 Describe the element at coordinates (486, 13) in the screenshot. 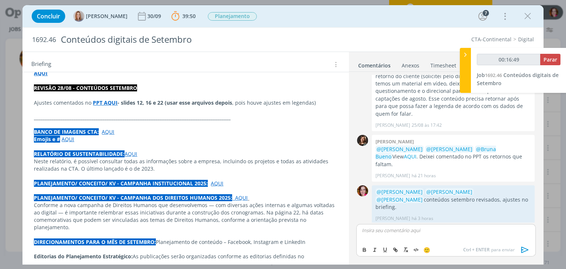

I see `div: 7` at that location.